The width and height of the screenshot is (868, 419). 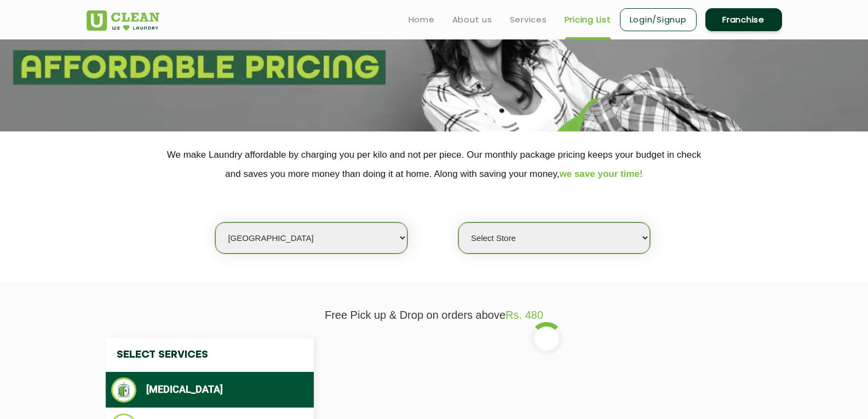 What do you see at coordinates (434, 164) in the screenshot?
I see `p: We make Laundry affordable by charging you per kilo and not per piece. Our monthly package pricin...` at bounding box center [434, 164].